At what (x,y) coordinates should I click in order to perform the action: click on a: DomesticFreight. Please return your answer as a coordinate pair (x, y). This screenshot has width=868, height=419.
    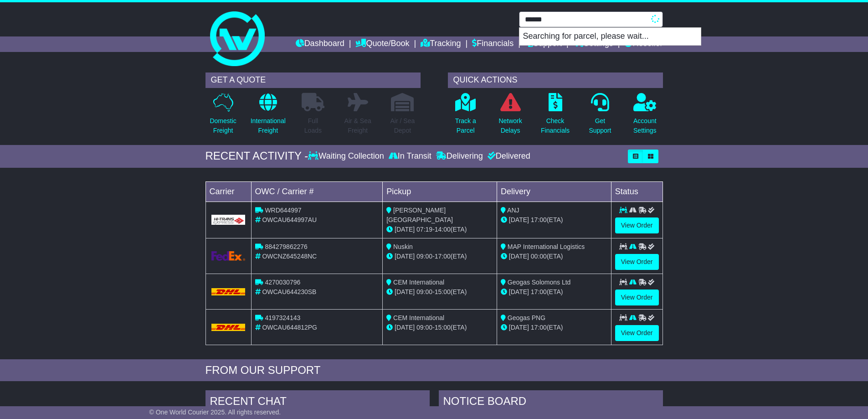
    Looking at the image, I should click on (223, 116).